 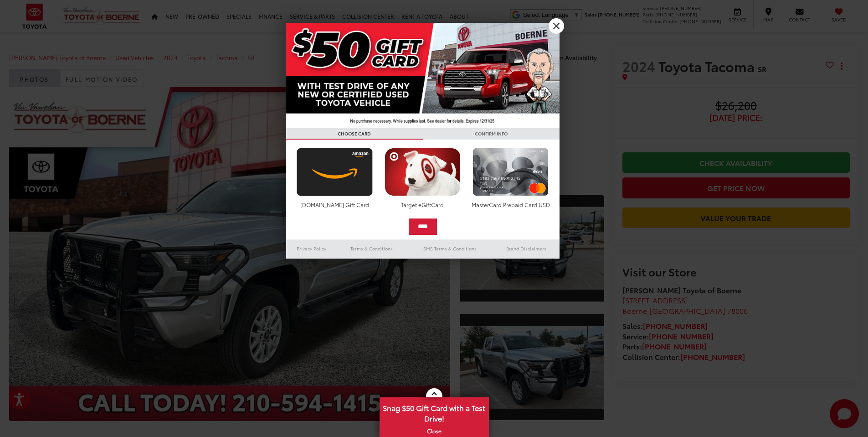 I want to click on img: targetcard.png, so click(x=422, y=172).